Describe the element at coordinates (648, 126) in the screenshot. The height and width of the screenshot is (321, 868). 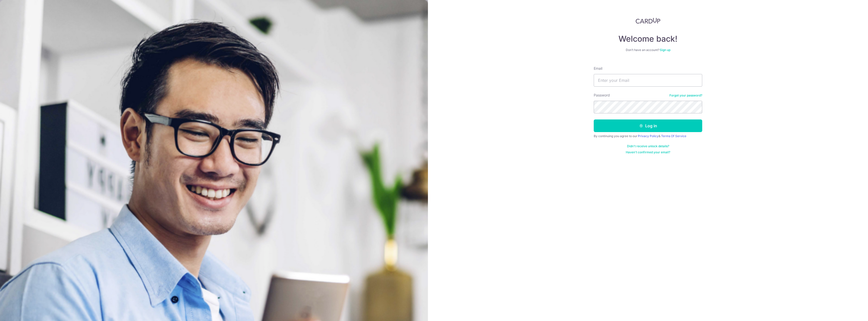
I see `button: Log in` at that location.